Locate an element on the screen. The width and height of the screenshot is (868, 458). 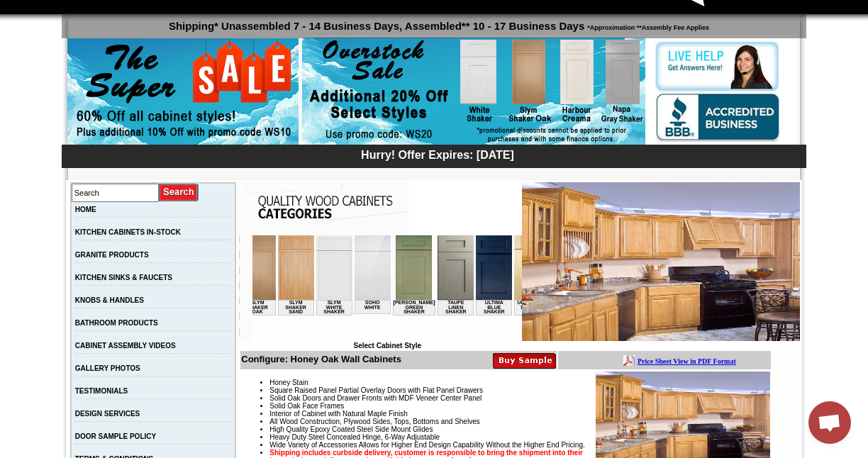
p: Shipping* Unassembled 7 - 14 Business Days, Assembled** 10 - 17 Business Days is located at coordinates (438, 23).